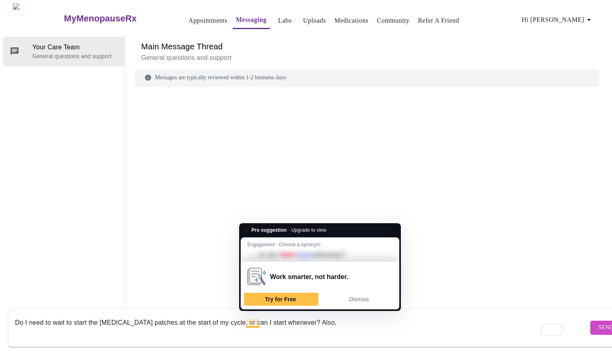 This screenshot has height=351, width=612. Describe the element at coordinates (367, 78) in the screenshot. I see `div: Messages are typically reviewed within 1-2 business days` at that location.